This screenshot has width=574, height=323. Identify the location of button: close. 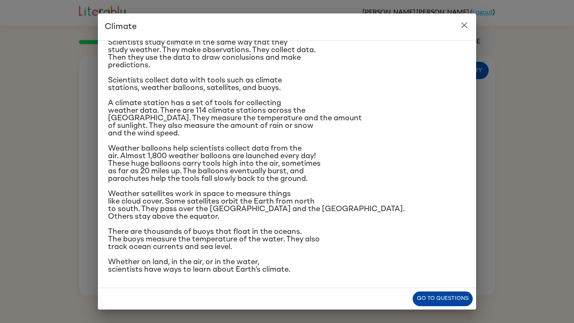
(465, 25).